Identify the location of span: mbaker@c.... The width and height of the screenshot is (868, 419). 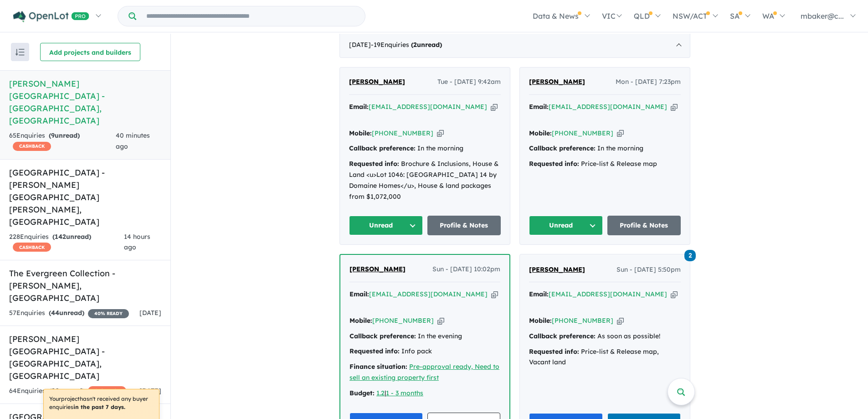
(822, 16).